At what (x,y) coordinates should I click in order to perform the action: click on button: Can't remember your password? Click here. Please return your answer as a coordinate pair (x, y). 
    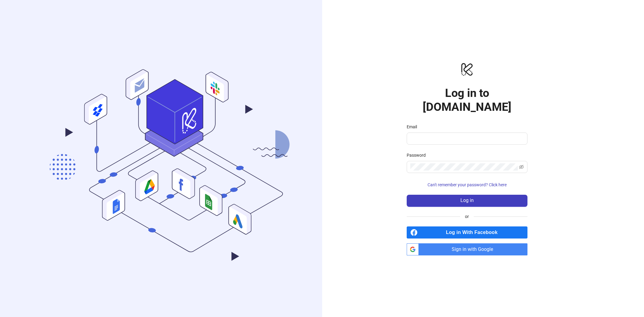
    Looking at the image, I should click on (467, 185).